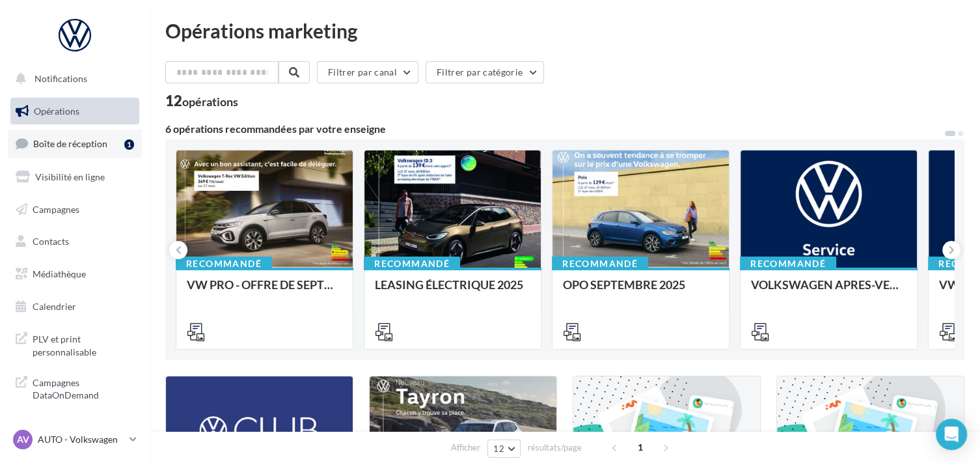 This screenshot has height=463, width=980. I want to click on button: Notifications, so click(72, 78).